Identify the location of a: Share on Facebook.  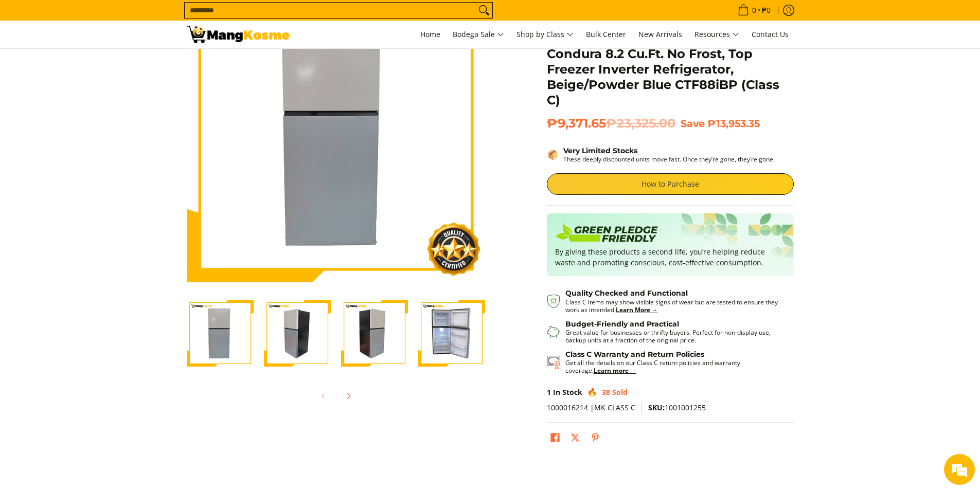
(555, 439).